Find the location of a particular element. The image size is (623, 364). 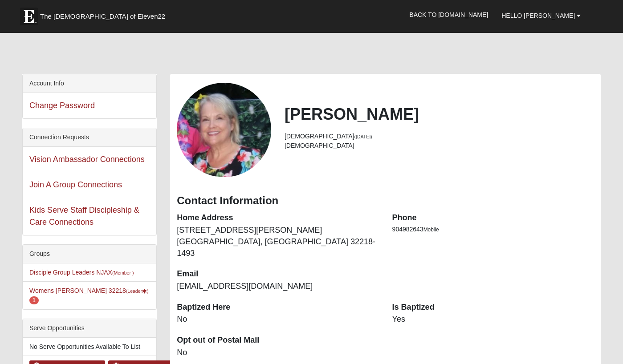

dt: Home Address is located at coordinates (278, 218).